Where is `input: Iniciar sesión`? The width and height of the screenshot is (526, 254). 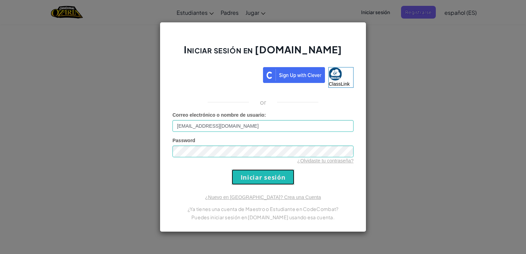 input: Iniciar sesión is located at coordinates (263, 177).